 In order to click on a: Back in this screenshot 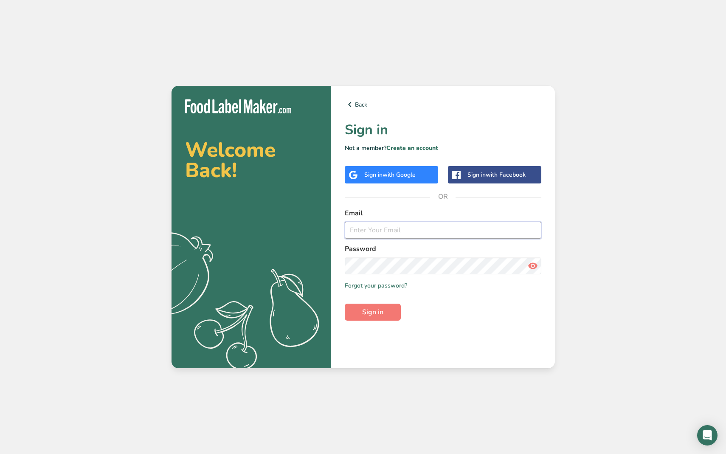, I will do `click(443, 104)`.